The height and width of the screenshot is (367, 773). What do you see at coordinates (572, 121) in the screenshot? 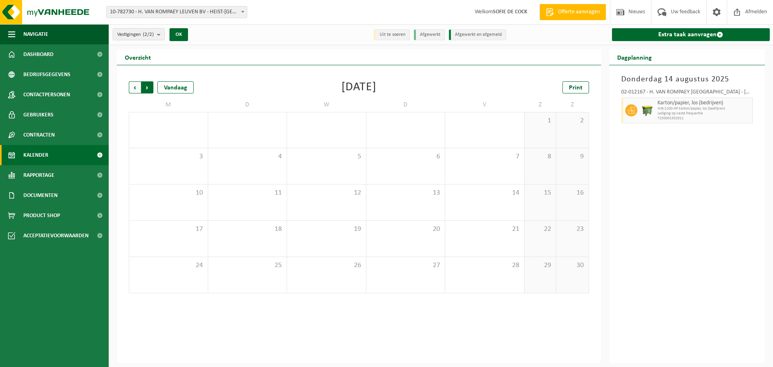
I see `span: 2` at bounding box center [572, 121].